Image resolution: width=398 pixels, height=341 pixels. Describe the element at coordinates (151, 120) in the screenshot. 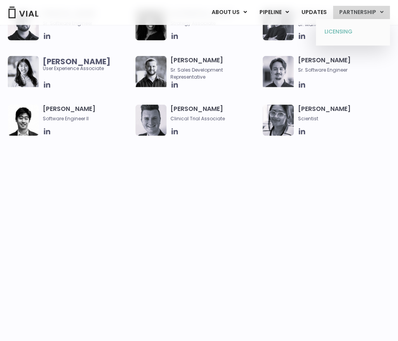

I see `img: Headshot of smiling man named Collin` at that location.